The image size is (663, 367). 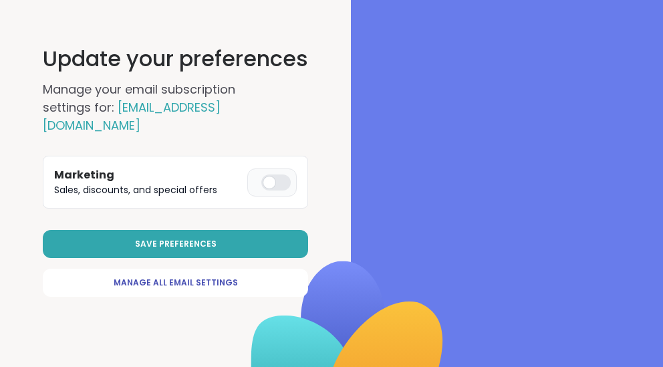 I want to click on h1: Update your preferences, so click(x=175, y=59).